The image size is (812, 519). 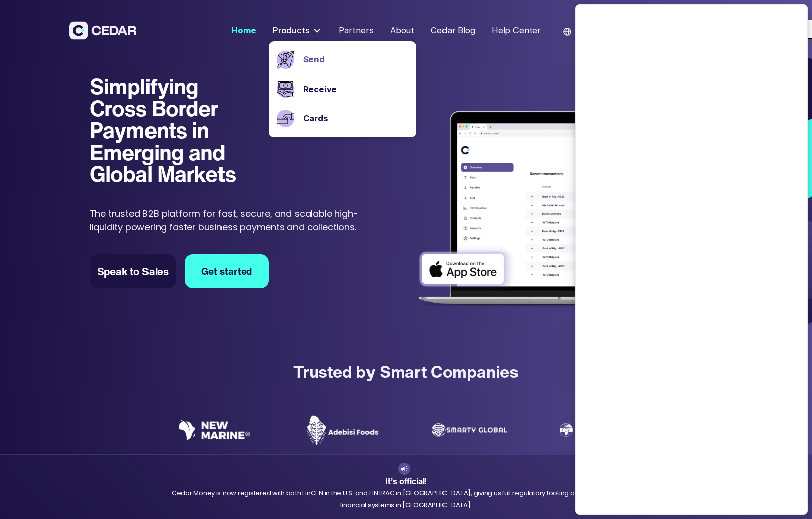 I want to click on a: Speak to Sales, so click(x=133, y=271).